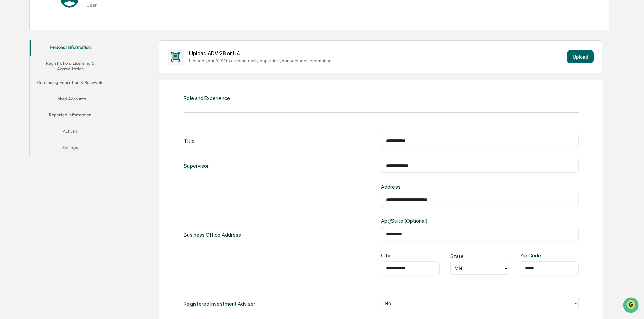 The width and height of the screenshot is (644, 319). What do you see at coordinates (9, 9) in the screenshot?
I see `img: f2157a4c-a0d3-4daa-907e-bb6f0de503a5-1751232295721` at bounding box center [9, 9].